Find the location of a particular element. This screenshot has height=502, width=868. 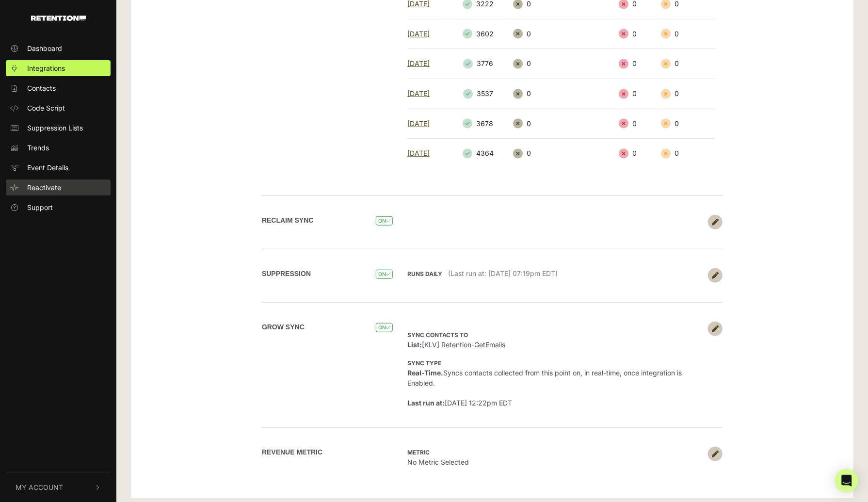

p: No Metric Selected is located at coordinates (555, 457).